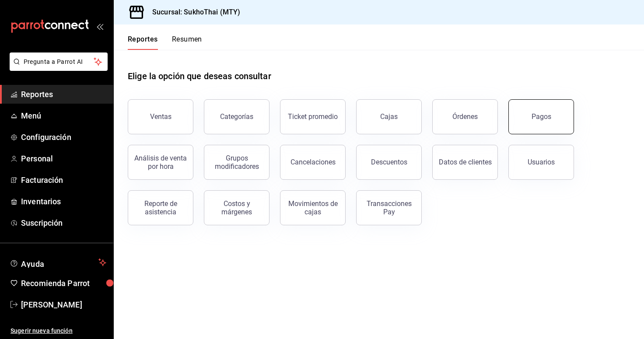  I want to click on span: Sugerir nueva función, so click(58, 330).